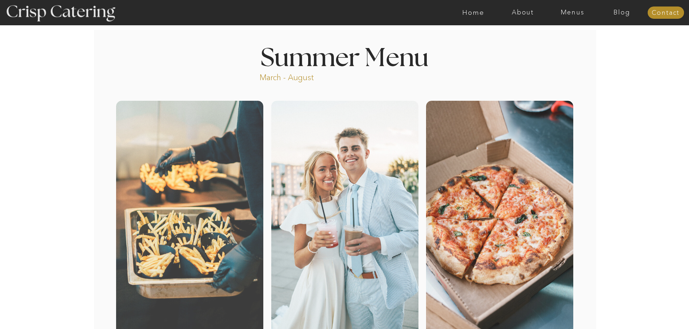 This screenshot has height=329, width=689. Describe the element at coordinates (522, 13) in the screenshot. I see `a: About` at that location.